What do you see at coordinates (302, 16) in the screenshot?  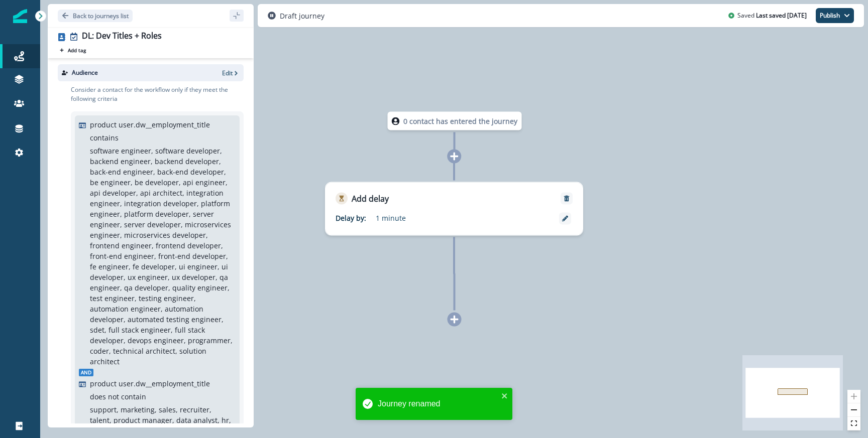 I see `p: Draft journey` at bounding box center [302, 16].